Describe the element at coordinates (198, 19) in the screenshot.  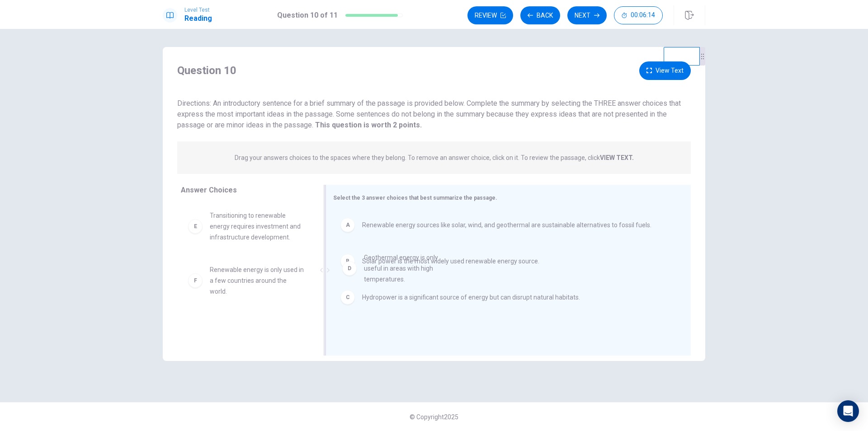
I see `h1: Reading` at that location.